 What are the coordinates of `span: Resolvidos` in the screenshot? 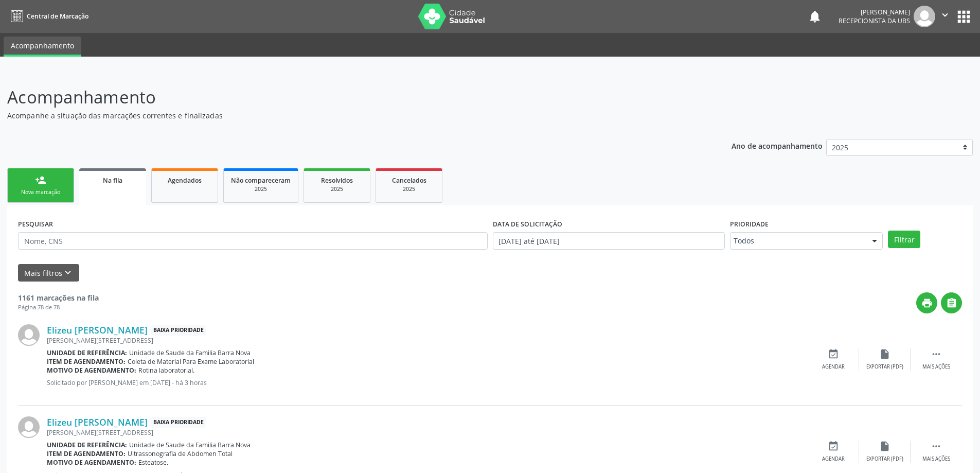 It's located at (337, 180).